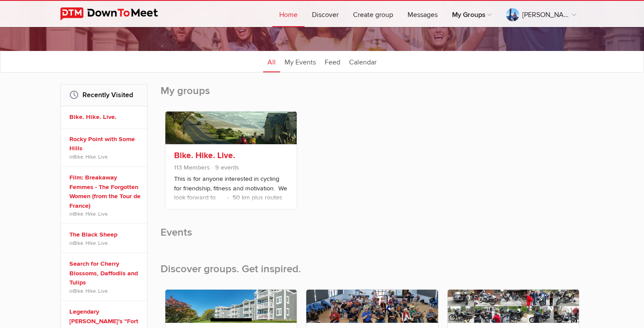 Image resolution: width=644 pixels, height=328 pixels. Describe the element at coordinates (104, 95) in the screenshot. I see `h2: Recently Visited` at that location.